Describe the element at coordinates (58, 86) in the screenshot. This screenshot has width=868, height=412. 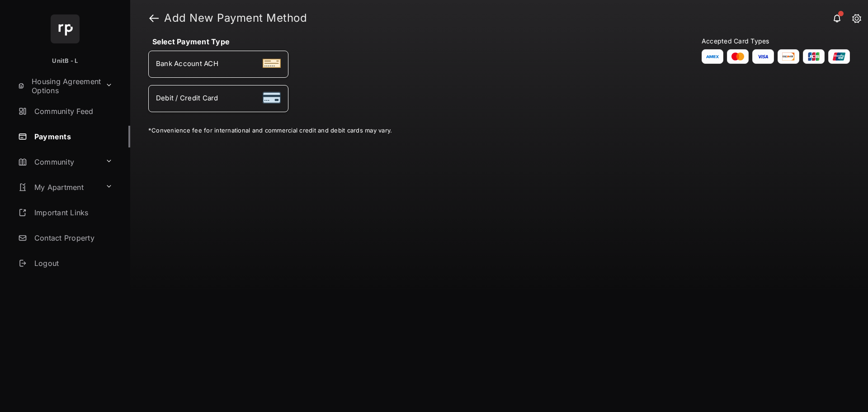
I see `a: Housing Agreement Options` at that location.